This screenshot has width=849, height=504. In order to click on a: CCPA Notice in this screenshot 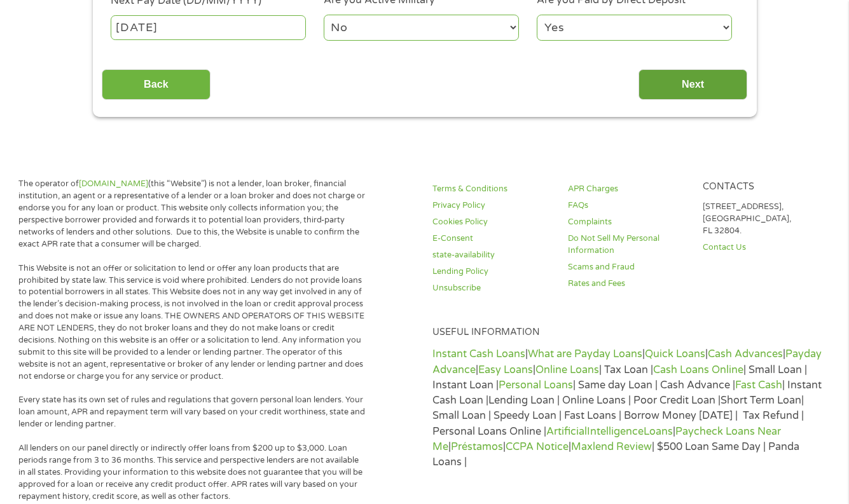, I will do `click(536, 447)`.